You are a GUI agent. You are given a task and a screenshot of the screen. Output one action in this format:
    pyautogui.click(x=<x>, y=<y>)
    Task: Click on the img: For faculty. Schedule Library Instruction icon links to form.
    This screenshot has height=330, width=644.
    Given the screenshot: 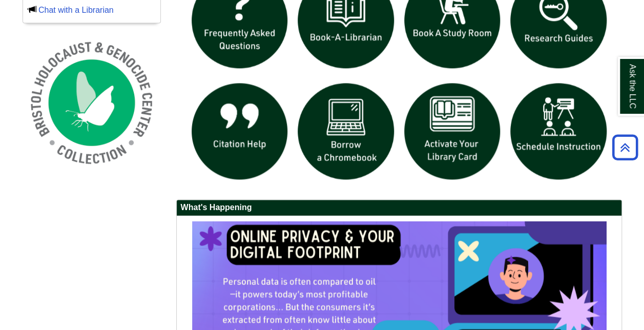 What is the action you would take?
    pyautogui.click(x=558, y=131)
    